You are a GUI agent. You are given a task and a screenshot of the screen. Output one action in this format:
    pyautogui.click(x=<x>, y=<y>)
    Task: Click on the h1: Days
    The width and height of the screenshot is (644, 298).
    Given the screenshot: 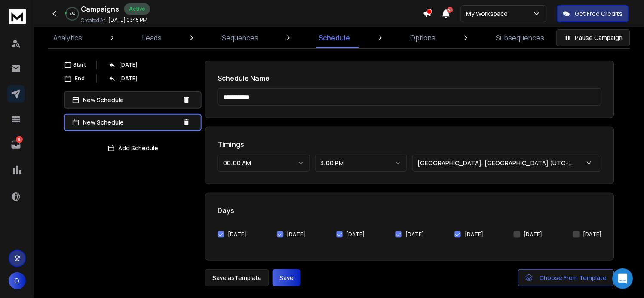 What is the action you would take?
    pyautogui.click(x=410, y=210)
    